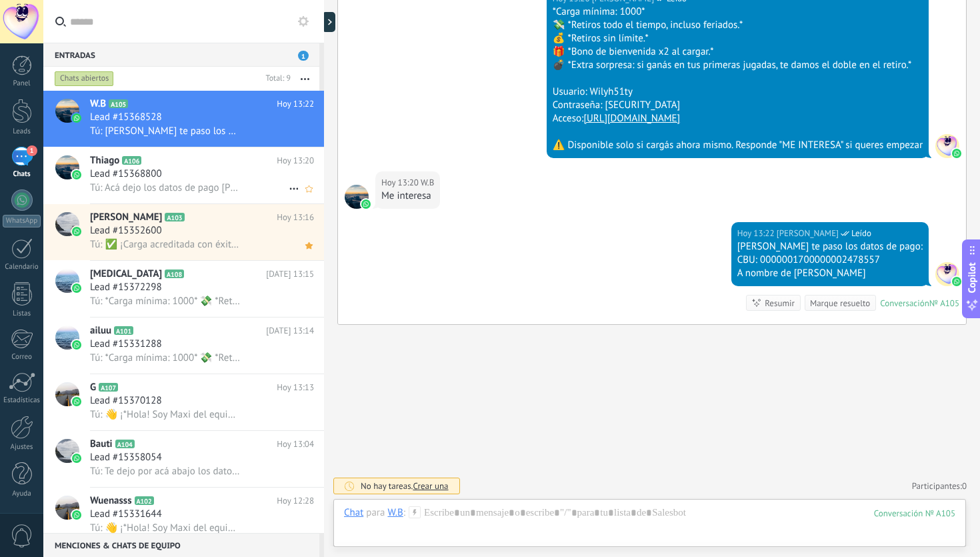  I want to click on div: Ayuda, so click(22, 494).